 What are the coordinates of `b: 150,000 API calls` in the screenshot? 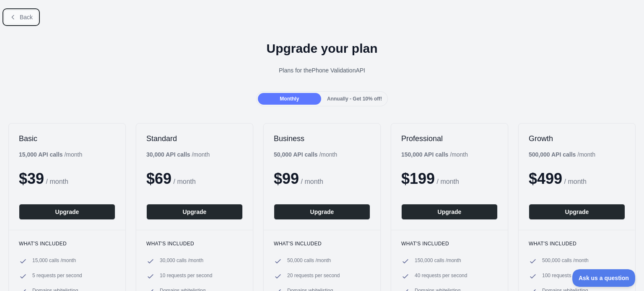 It's located at (424, 155).